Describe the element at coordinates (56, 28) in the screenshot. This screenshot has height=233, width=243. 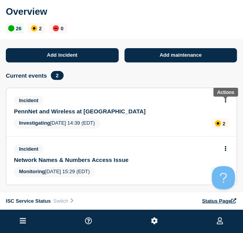
I see `div: down` at that location.